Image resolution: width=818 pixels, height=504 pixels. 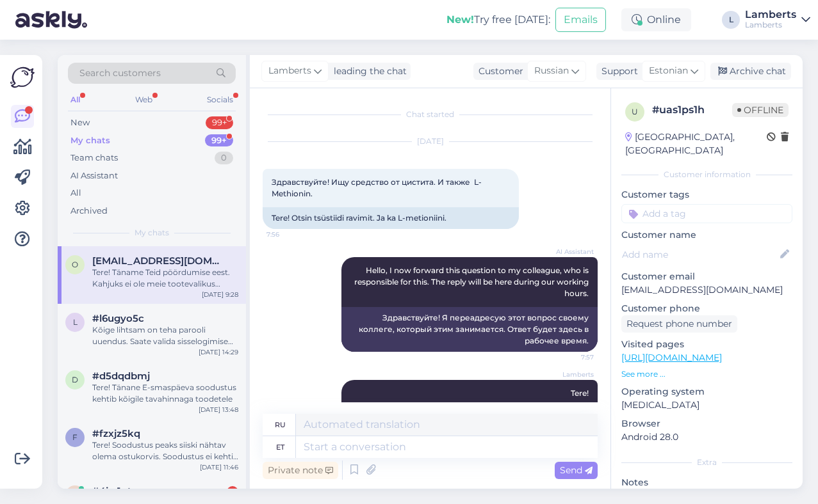 What do you see at coordinates (22, 78) in the screenshot?
I see `img: Askly Logo` at bounding box center [22, 78].